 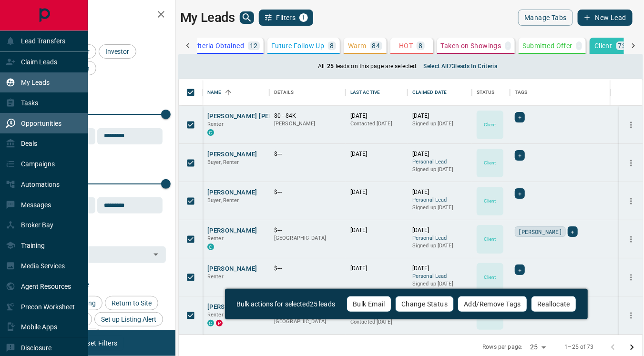 What do you see at coordinates (308, 116) in the screenshot?
I see `p: $0 - $4K` at bounding box center [308, 116].